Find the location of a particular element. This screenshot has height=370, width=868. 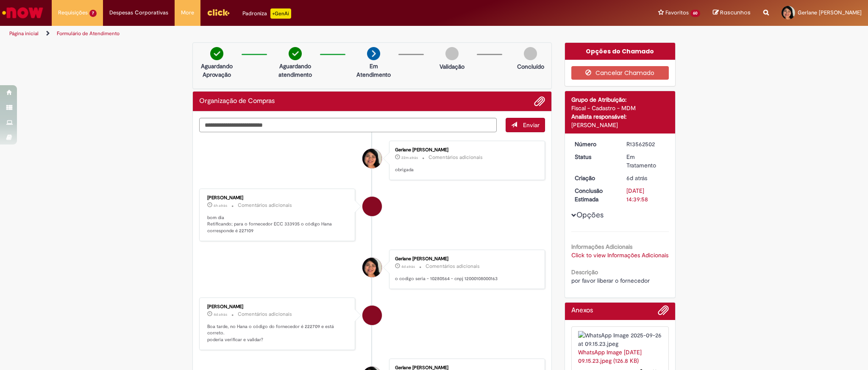

div: Opções do Chamado is located at coordinates (620, 51).